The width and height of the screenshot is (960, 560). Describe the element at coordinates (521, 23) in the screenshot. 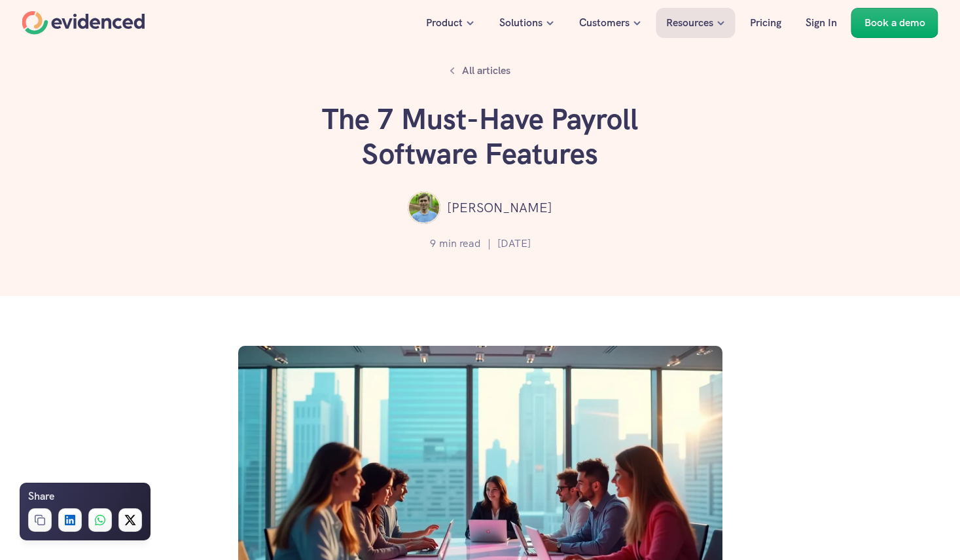

I see `p: Solutions` at that location.